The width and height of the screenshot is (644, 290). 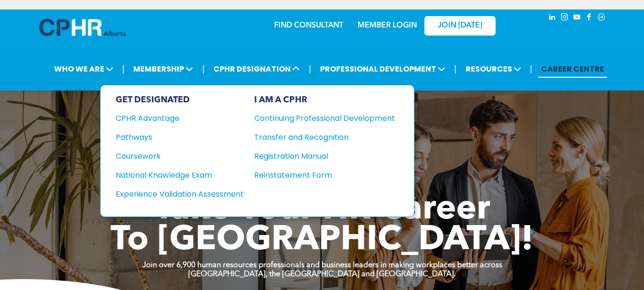 I want to click on a: facebook, so click(x=589, y=18).